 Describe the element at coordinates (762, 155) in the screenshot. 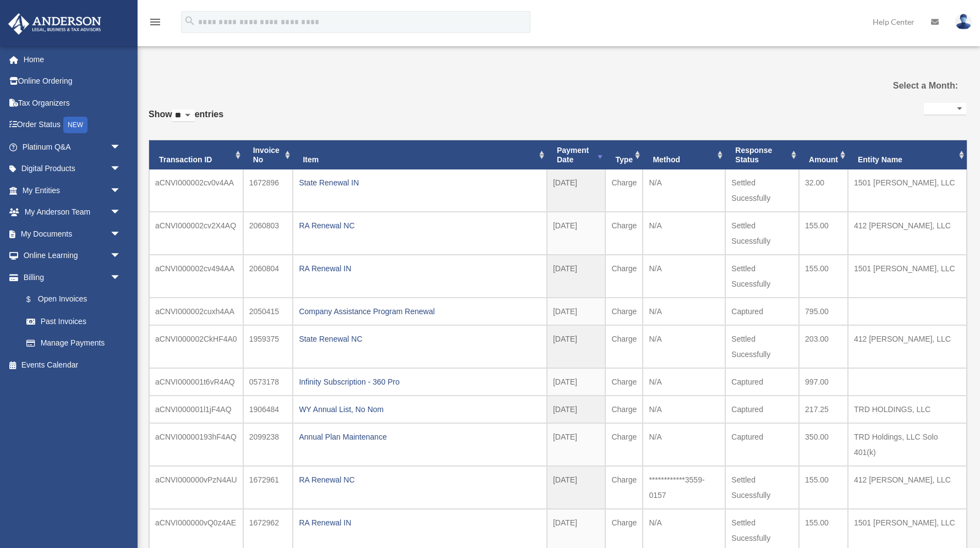

I see `th: Response Status: activate to sort column ascending` at that location.